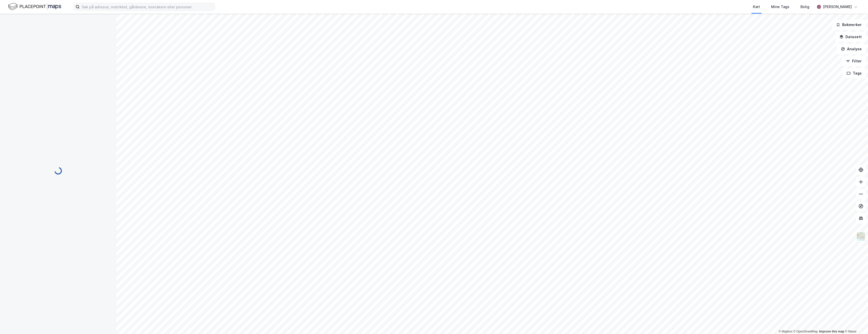 This screenshot has height=334, width=868. Describe the element at coordinates (851, 49) in the screenshot. I see `button: Analyse` at that location.